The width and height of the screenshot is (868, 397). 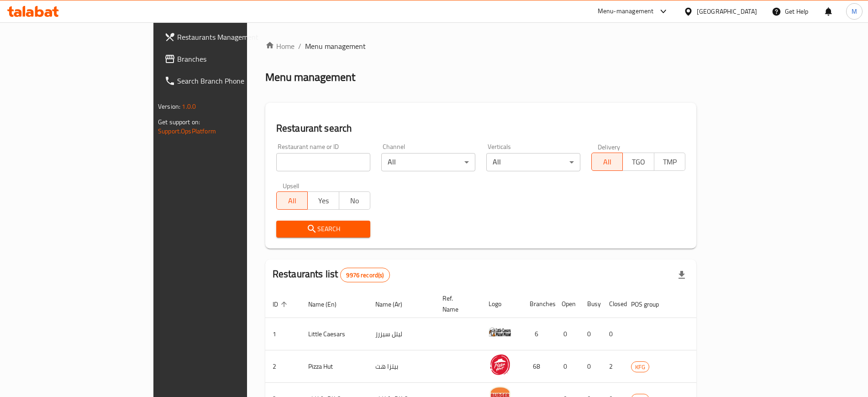 I want to click on span: KFG, so click(x=640, y=367).